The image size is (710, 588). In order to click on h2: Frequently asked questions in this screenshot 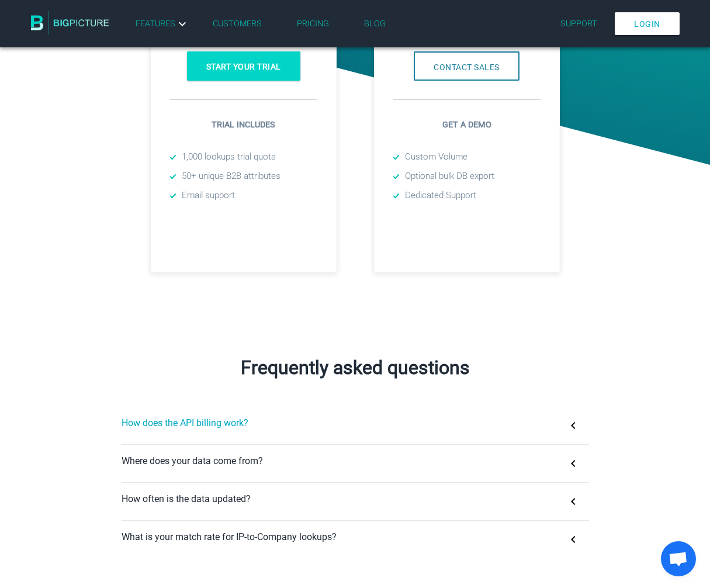, I will do `click(355, 368)`.